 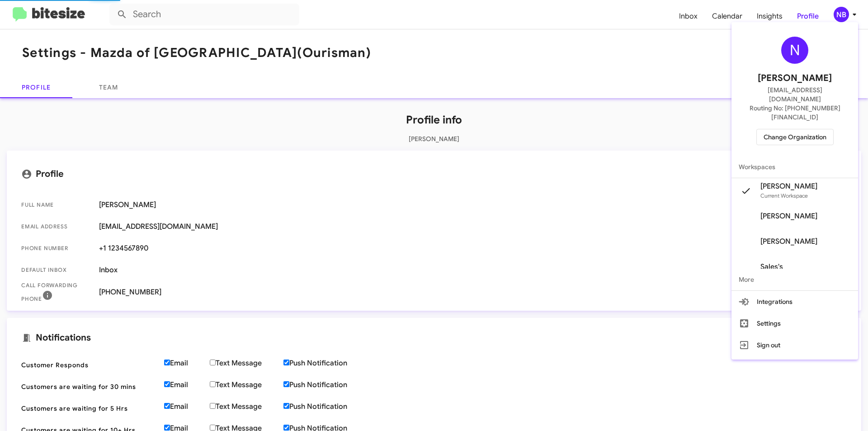 I want to click on span: Workspaces, so click(x=794, y=167).